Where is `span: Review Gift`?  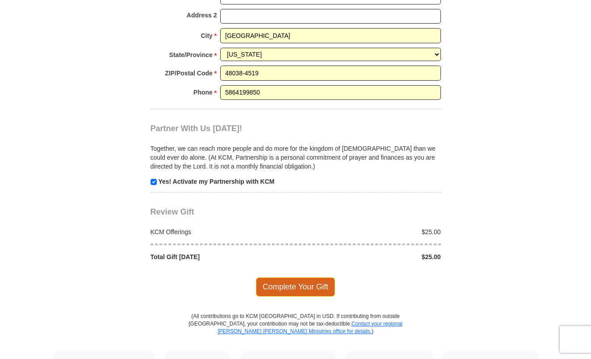 span: Review Gift is located at coordinates (172, 212).